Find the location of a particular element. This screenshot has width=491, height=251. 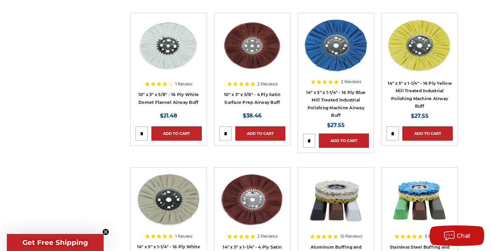

span: Chat is located at coordinates (464, 236).